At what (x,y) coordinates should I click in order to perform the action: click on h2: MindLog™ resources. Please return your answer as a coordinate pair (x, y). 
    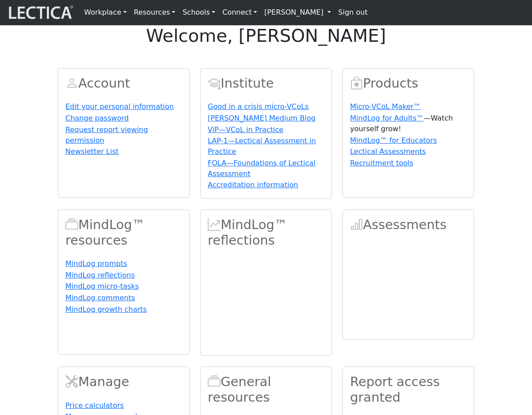
    Looking at the image, I should click on (123, 232).